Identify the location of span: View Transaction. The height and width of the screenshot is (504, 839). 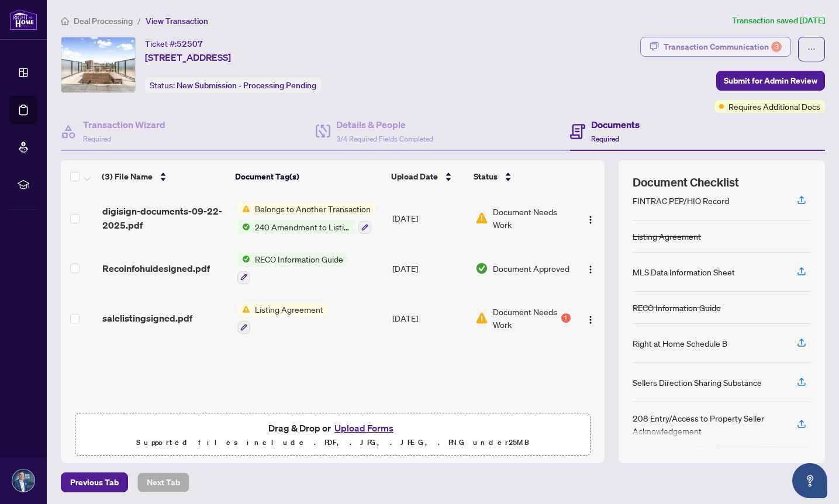
(177, 22).